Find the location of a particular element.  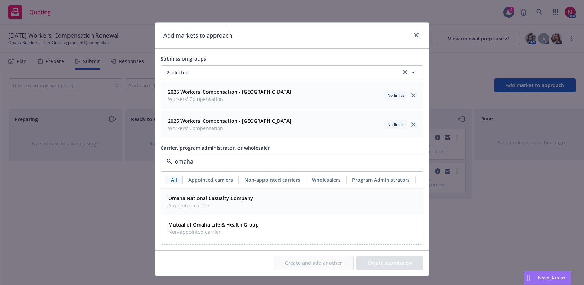

span: Wholesalers is located at coordinates (326, 179).